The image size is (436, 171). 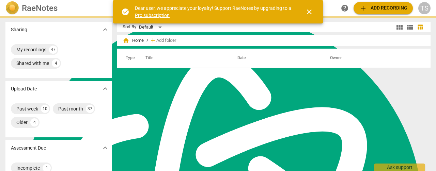 What do you see at coordinates (345, 8) in the screenshot?
I see `span: help` at bounding box center [345, 8].